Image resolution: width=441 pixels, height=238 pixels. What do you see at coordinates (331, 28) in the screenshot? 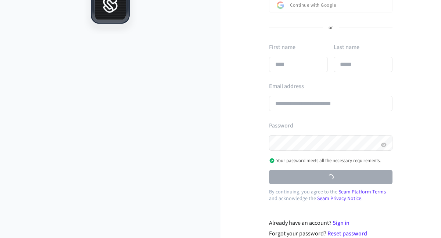
I see `p: or` at bounding box center [331, 28].